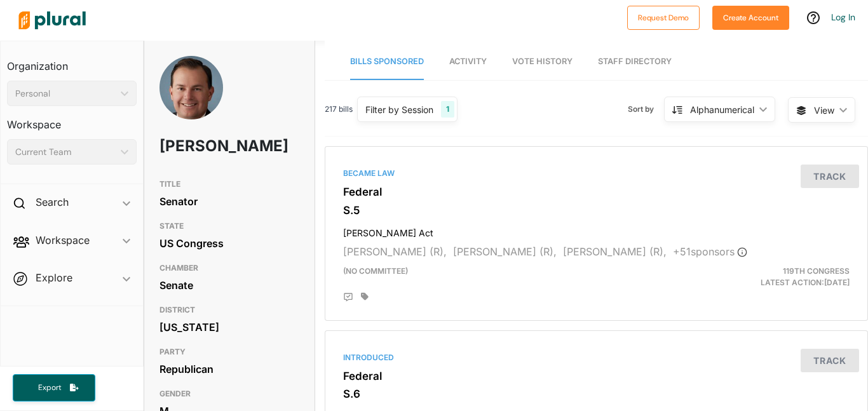  What do you see at coordinates (229, 310) in the screenshot?
I see `h3: DISTRICT` at bounding box center [229, 310].